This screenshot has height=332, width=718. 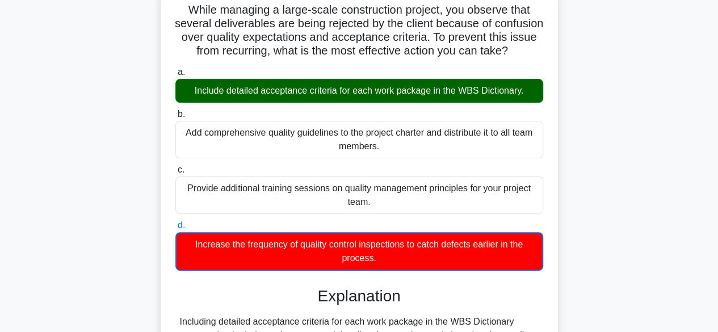 What do you see at coordinates (181, 71) in the screenshot?
I see `span: a.` at bounding box center [181, 71].